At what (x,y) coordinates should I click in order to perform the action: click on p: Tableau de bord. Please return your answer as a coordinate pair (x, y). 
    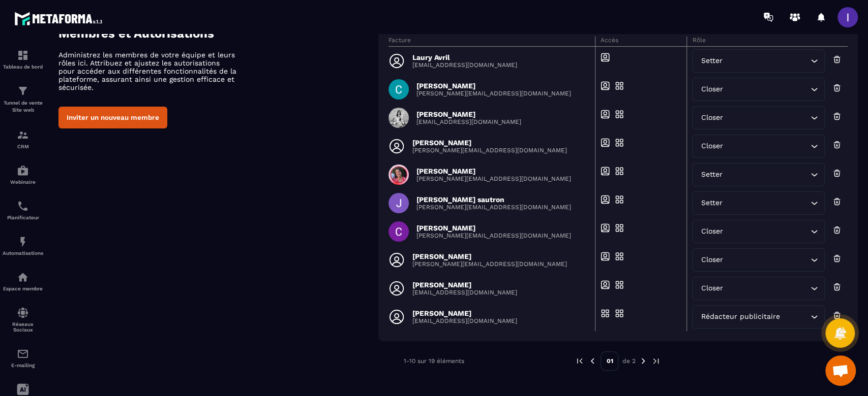
    Looking at the image, I should click on (23, 67).